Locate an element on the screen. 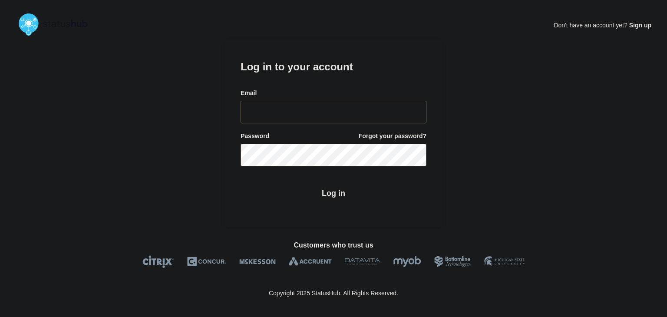 This screenshot has width=667, height=317. button: Log in is located at coordinates (333, 193).